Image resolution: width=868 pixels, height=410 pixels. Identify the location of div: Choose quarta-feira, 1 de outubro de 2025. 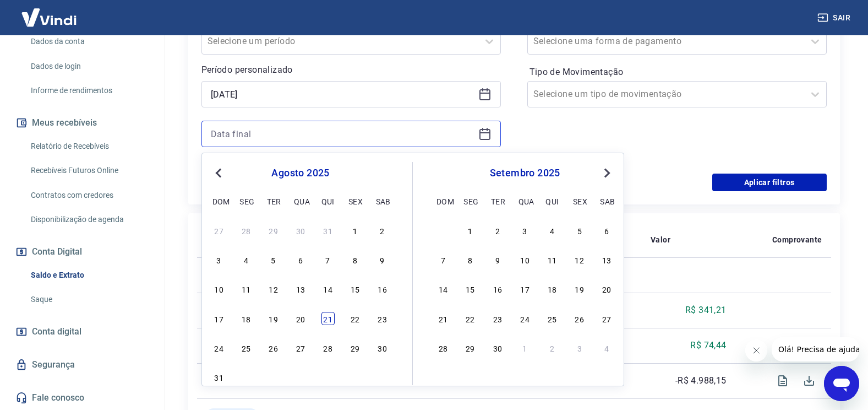
(525, 348).